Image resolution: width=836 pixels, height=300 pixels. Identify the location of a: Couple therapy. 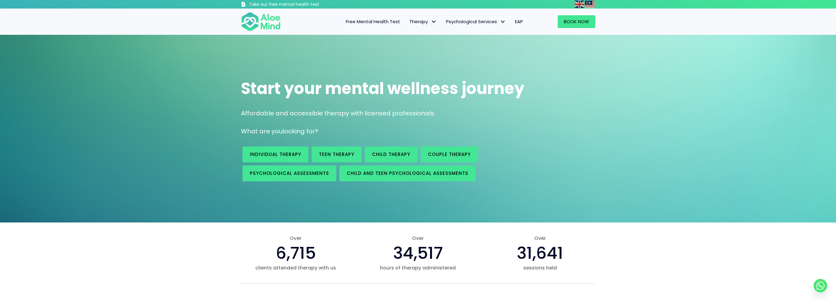
(449, 155).